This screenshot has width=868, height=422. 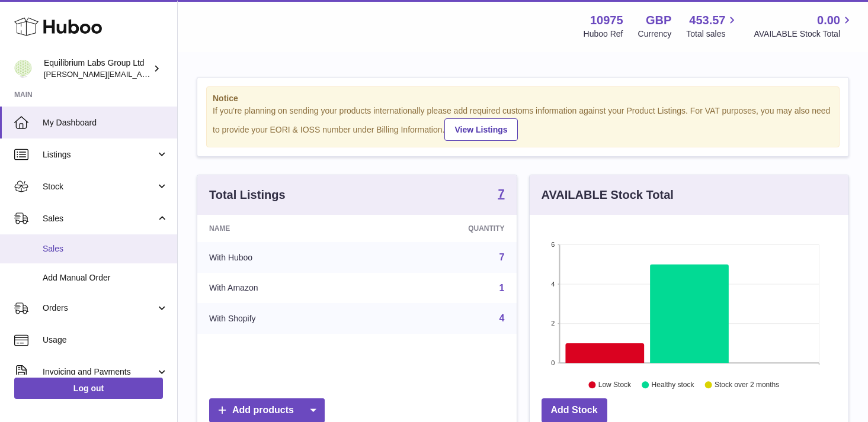 I want to click on span: Invoicing and Payments, so click(x=99, y=372).